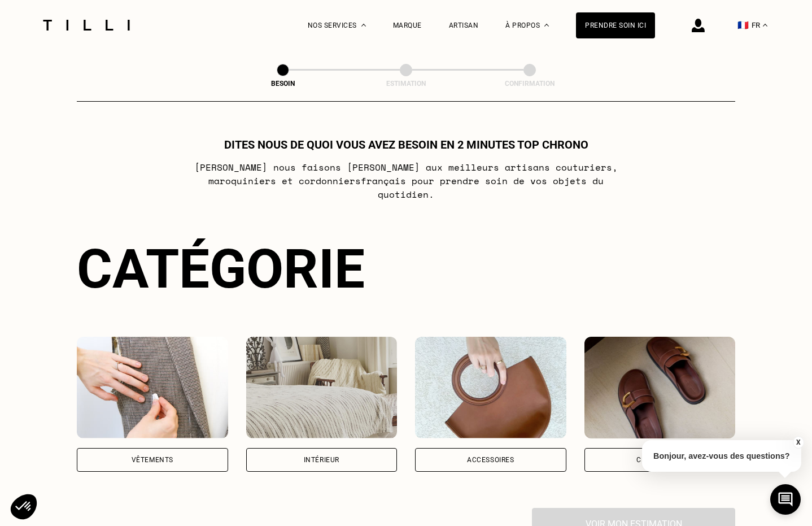 Image resolution: width=812 pixels, height=526 pixels. I want to click on div: Artisan, so click(463, 25).